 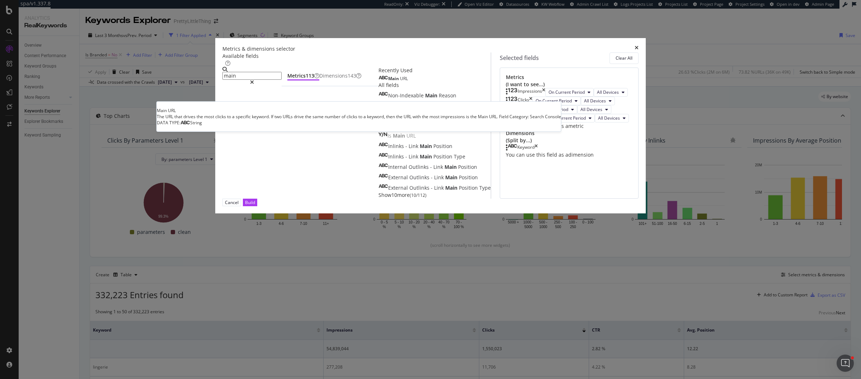 I want to click on span: ( 10 / 112 ), so click(x=418, y=195).